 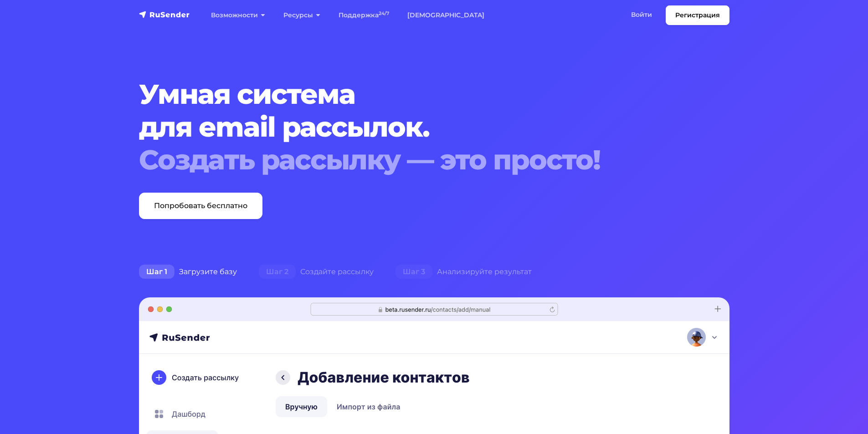 What do you see at coordinates (463, 272) in the screenshot?
I see `div: Анализируйте результат` at bounding box center [463, 272].